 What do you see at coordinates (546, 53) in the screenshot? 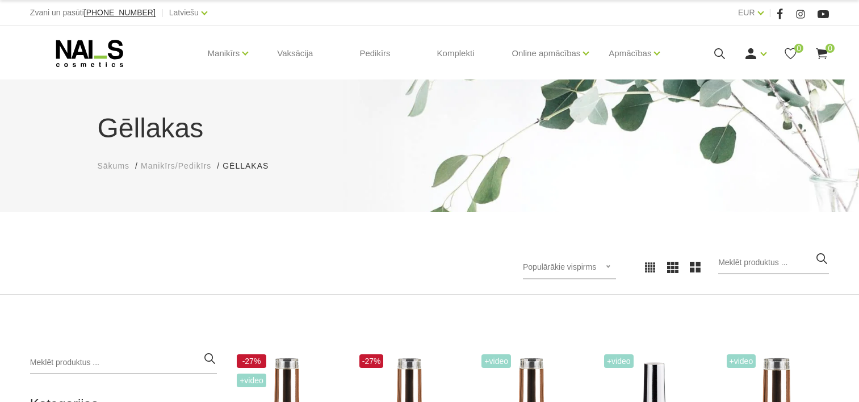
I see `a: Online apmācības` at bounding box center [546, 53].